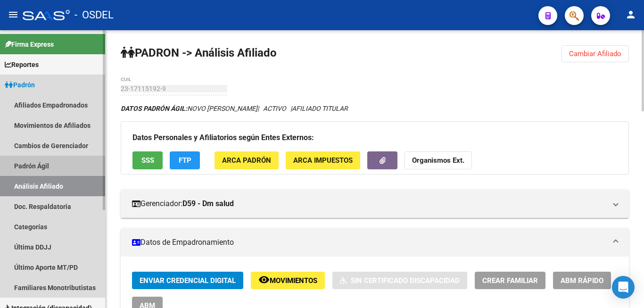 Image resolution: width=644 pixels, height=308 pixels. Describe the element at coordinates (510, 280) in the screenshot. I see `button: Crear Familiar` at that location.